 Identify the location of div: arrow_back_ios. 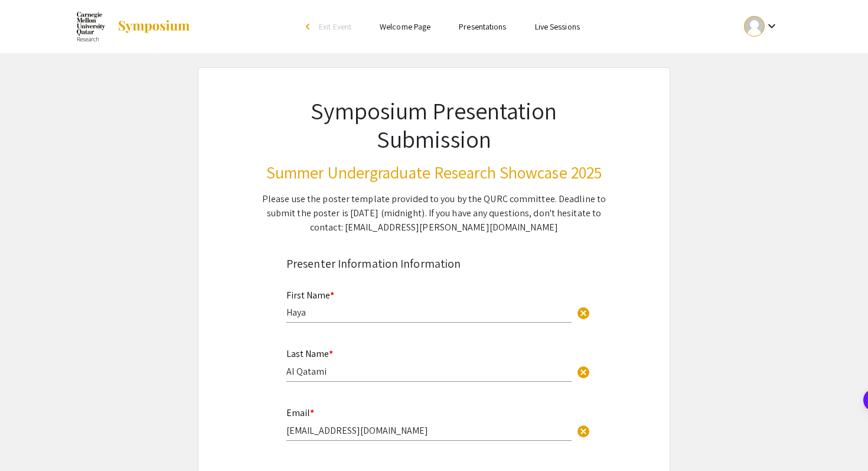
(309, 26).